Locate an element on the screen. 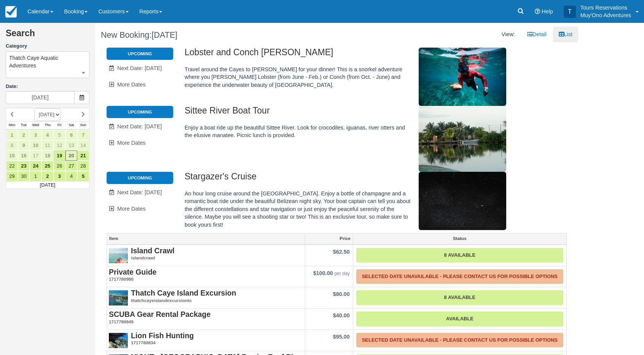 The image size is (644, 355). a: Lion Fish Hunting1717780834 is located at coordinates (206, 339).